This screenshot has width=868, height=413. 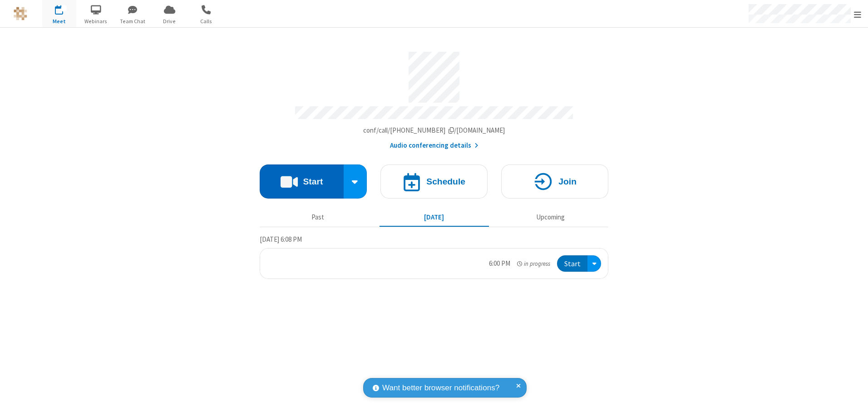 What do you see at coordinates (434, 146) in the screenshot?
I see `button: Audio conferencing details` at bounding box center [434, 146].